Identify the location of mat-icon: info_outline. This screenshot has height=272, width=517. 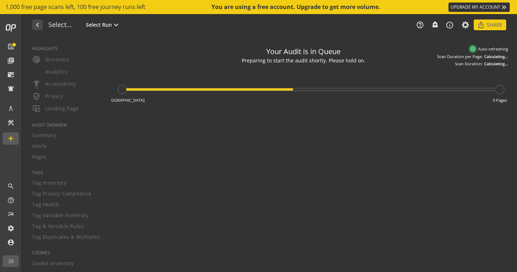
(449, 25).